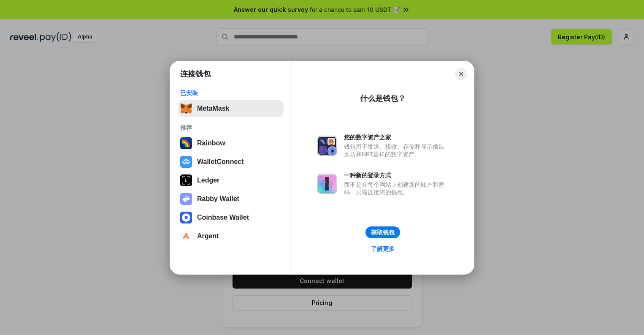 This screenshot has height=335, width=644. I want to click on div: 钱包用于发送、接收、存储和显示像以太坊和NFT这样的数字资产。, so click(396, 150).